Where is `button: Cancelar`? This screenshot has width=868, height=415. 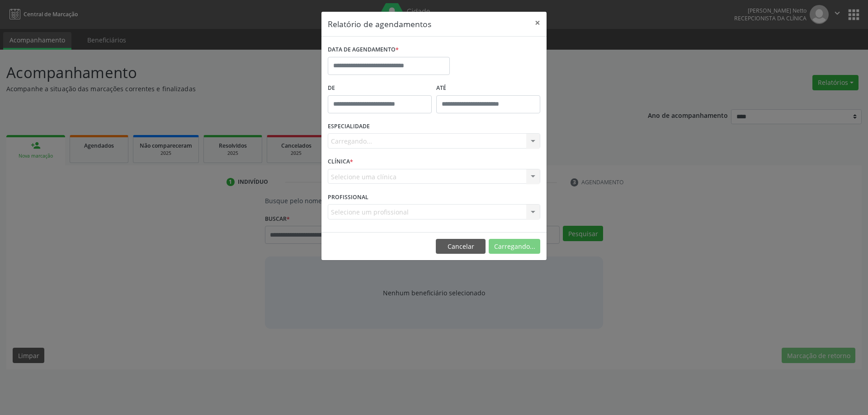
button: Cancelar is located at coordinates (461, 247).